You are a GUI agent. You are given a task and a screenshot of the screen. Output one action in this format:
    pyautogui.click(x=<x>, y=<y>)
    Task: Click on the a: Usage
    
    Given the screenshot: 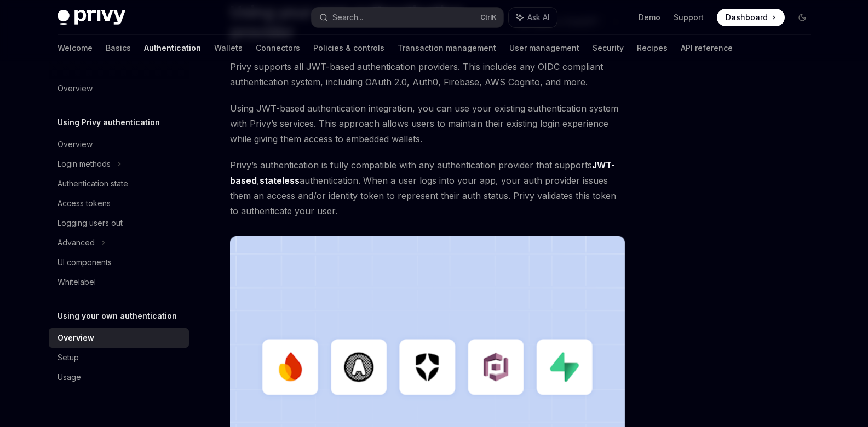 What is the action you would take?
    pyautogui.click(x=118, y=377)
    